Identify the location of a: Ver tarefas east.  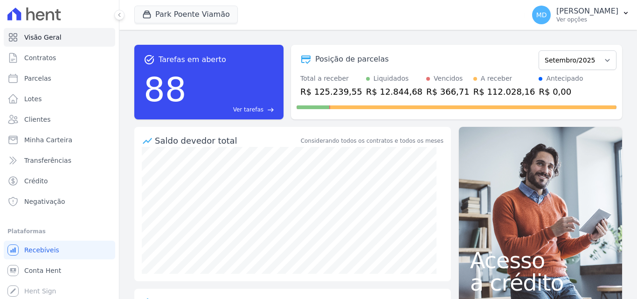
(232, 110).